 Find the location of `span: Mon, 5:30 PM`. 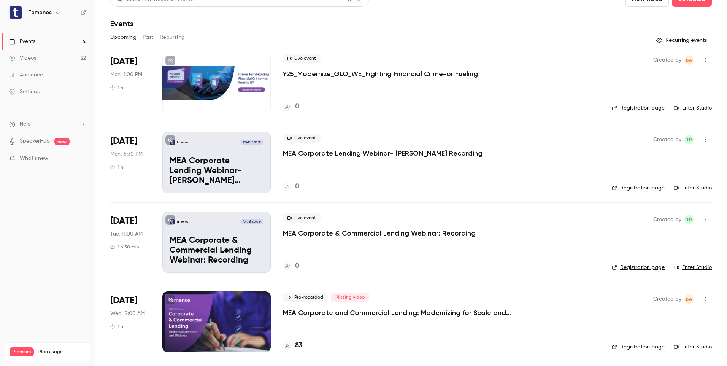

span: Mon, 5:30 PM is located at coordinates (126, 154).